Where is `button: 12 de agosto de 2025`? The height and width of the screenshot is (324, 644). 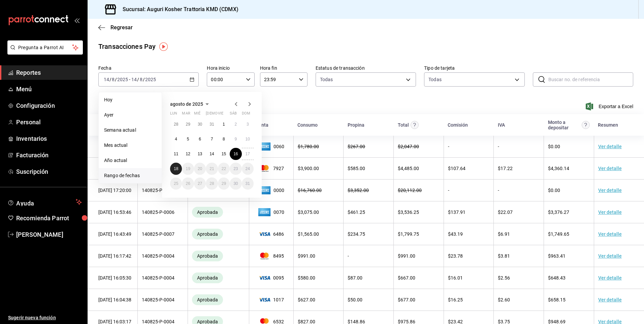 button: 12 de agosto de 2025 is located at coordinates (188, 154).